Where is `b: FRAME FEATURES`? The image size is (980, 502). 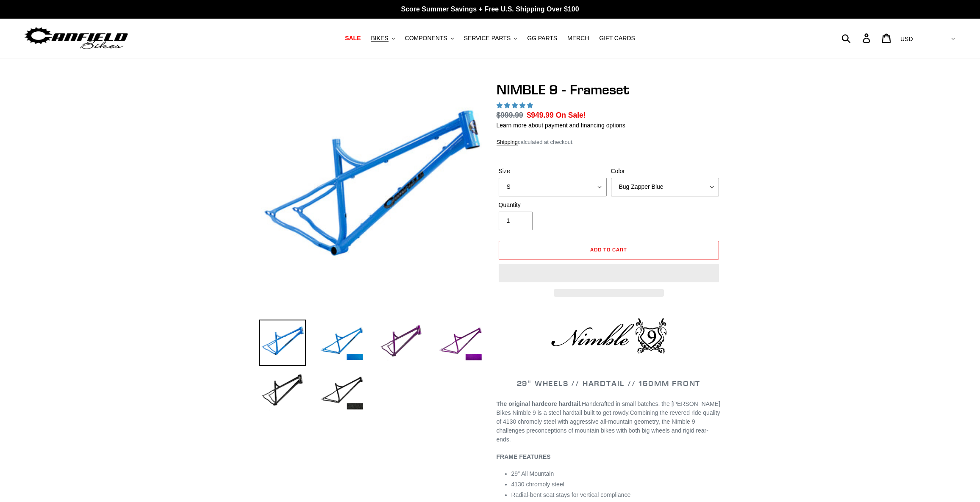
b: FRAME FEATURES is located at coordinates (523, 457).